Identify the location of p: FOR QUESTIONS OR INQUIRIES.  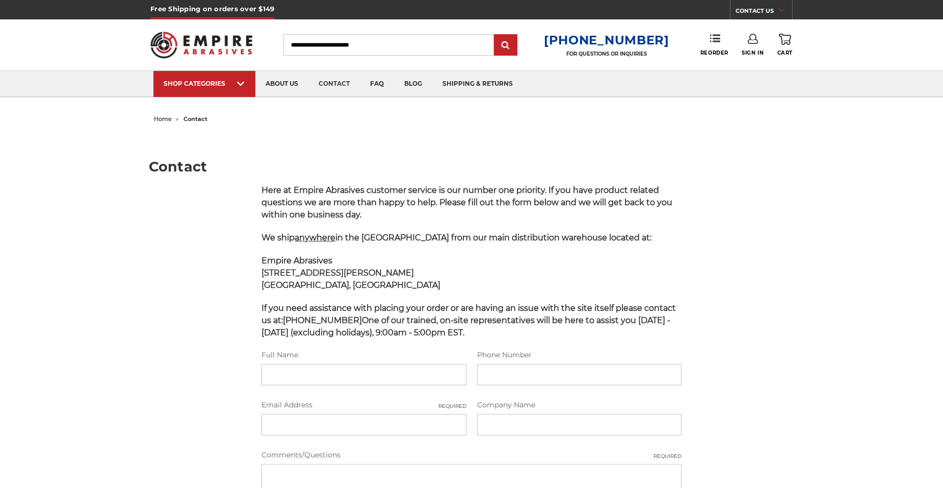
(607, 54).